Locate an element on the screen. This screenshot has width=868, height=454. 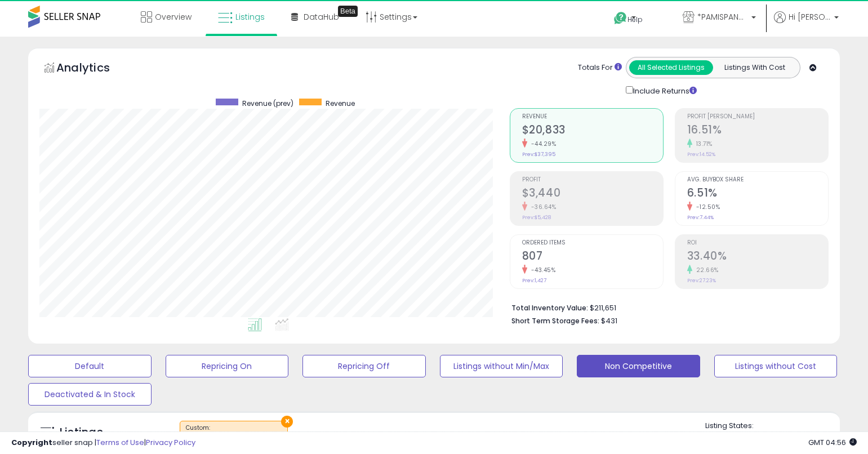
span: Avg. Buybox Share is located at coordinates (758, 180).